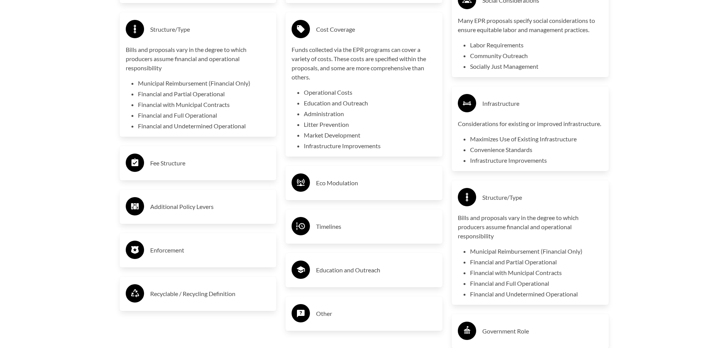  What do you see at coordinates (210, 207) in the screenshot?
I see `h3: Additional Policy Levers` at bounding box center [210, 207].